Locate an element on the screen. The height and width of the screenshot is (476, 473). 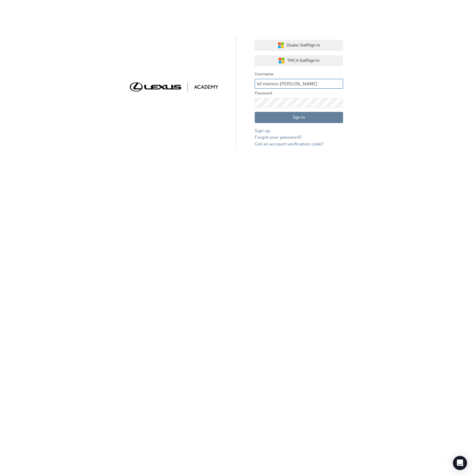
a: Sign up is located at coordinates (299, 131).